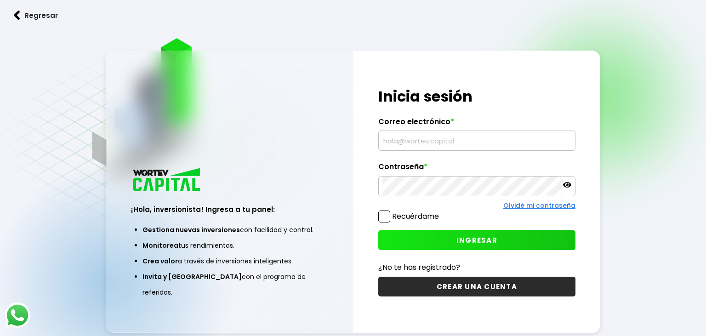  What do you see at coordinates (477, 141) in the screenshot?
I see `input: hola@wortev.capital` at bounding box center [477, 141].